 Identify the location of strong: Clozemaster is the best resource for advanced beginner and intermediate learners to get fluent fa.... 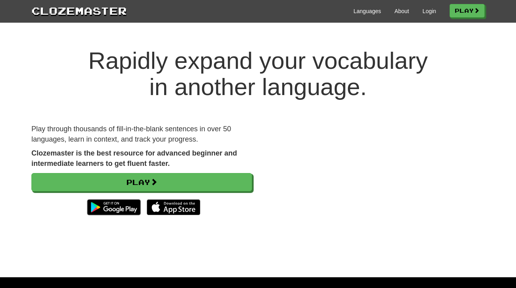
(134, 158).